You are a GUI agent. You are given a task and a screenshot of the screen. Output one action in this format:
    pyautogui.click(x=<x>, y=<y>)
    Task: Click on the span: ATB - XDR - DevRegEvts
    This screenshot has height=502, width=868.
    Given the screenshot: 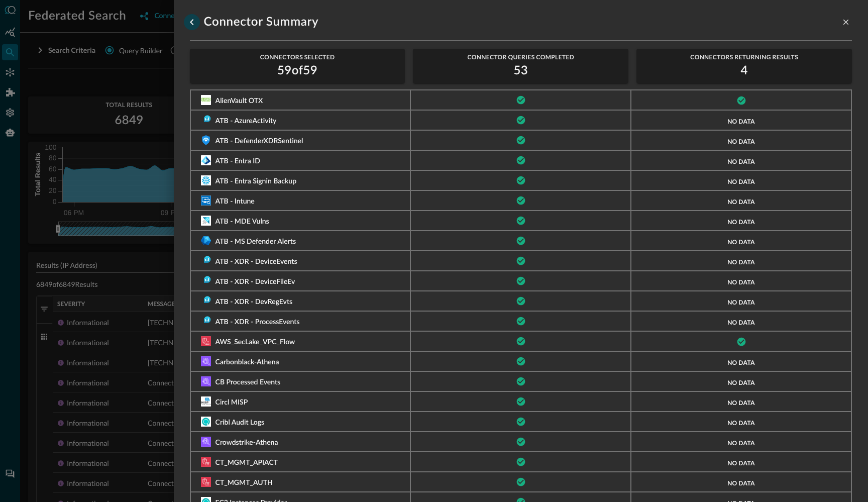 What is the action you would take?
    pyautogui.click(x=254, y=302)
    